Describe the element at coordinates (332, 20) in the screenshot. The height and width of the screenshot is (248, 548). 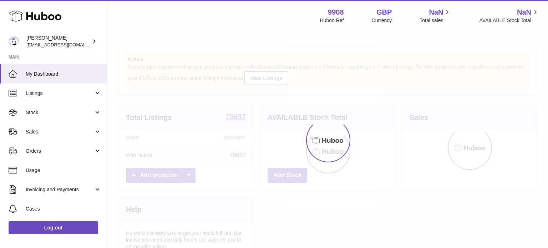
I see `div: Huboo Ref` at that location.